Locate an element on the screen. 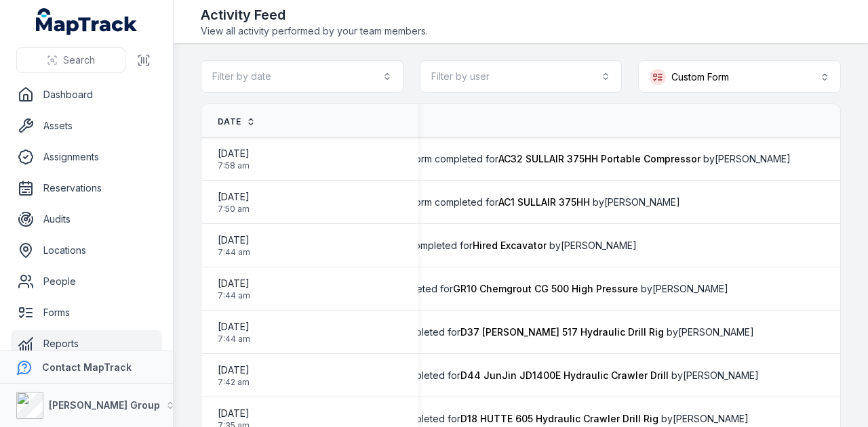 This screenshot has width=868, height=427. time: 19/08/2025, 7:44:24 am is located at coordinates (234, 246).